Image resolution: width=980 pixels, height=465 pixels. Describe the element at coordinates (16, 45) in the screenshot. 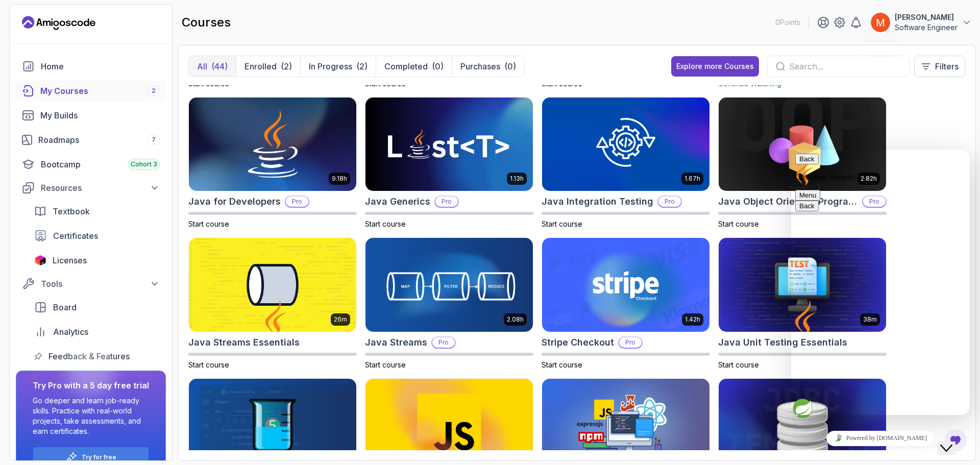

I see `button: Menu` at that location.